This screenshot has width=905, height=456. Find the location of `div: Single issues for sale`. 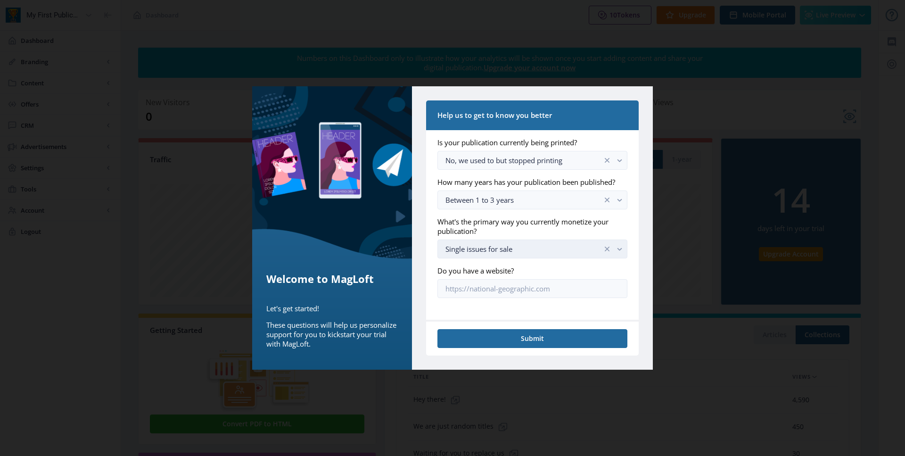

div: Single issues for sale is located at coordinates (524, 249).